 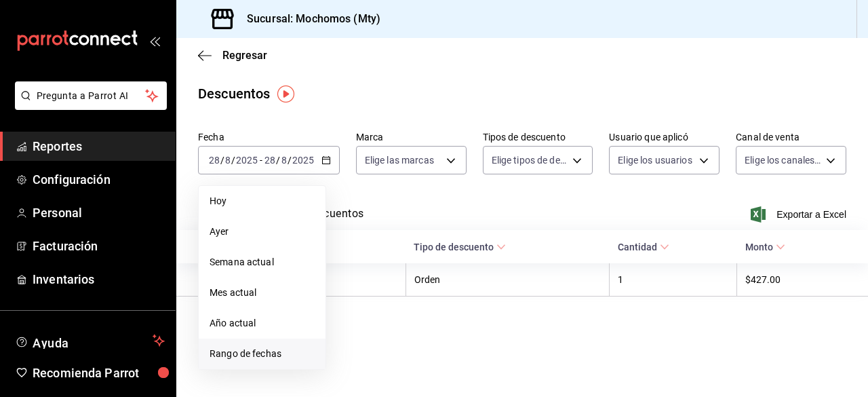 What do you see at coordinates (91, 95) in the screenshot?
I see `button: Pregunta a Parrot AI` at bounding box center [91, 95].